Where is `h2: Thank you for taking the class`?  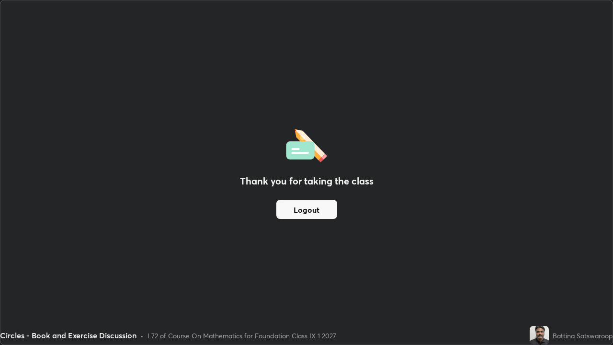
h2: Thank you for taking the class is located at coordinates (306, 181).